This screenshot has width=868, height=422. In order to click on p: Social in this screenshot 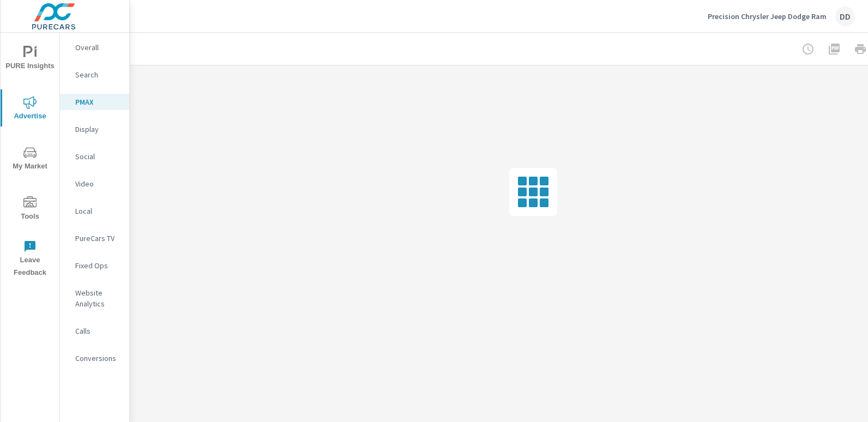, I will do `click(98, 157)`.